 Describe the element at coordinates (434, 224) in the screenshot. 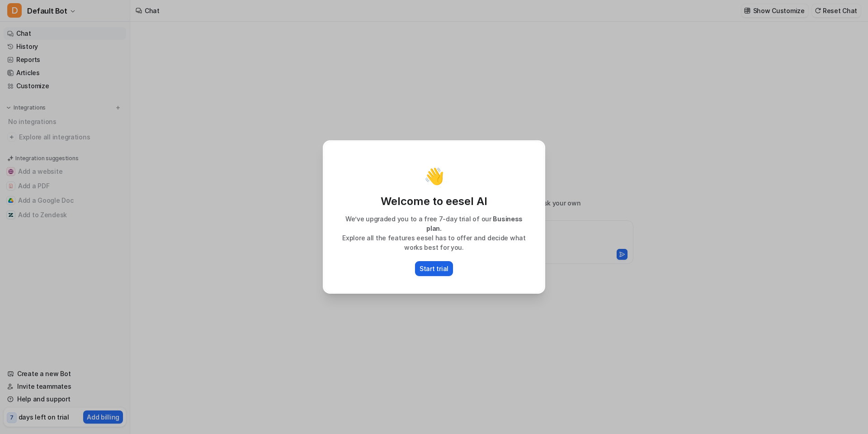

I see `p: We’ve upgraded you to a free 7-day trial of our` at that location.